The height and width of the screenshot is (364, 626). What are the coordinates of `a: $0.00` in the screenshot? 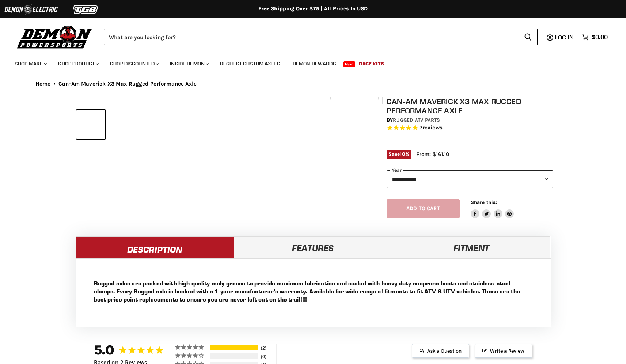 It's located at (595, 37).